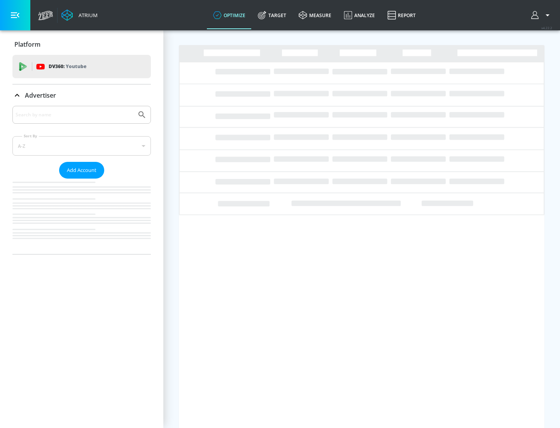 Image resolution: width=560 pixels, height=428 pixels. I want to click on button: Add Account, so click(82, 170).